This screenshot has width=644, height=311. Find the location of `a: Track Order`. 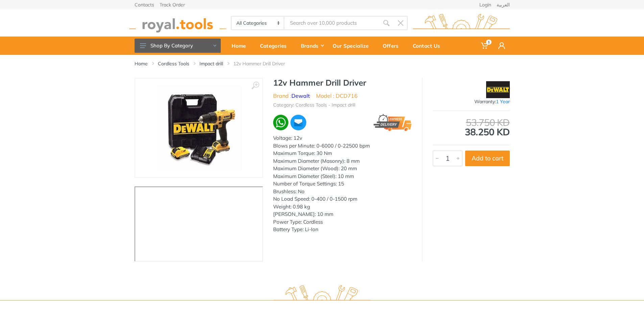

a: Track Order is located at coordinates (172, 5).